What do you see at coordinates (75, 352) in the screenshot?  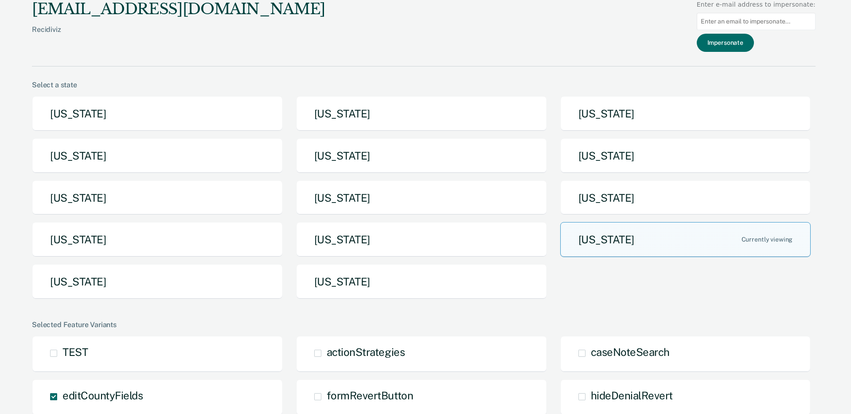 I see `span: TEST` at bounding box center [75, 352].